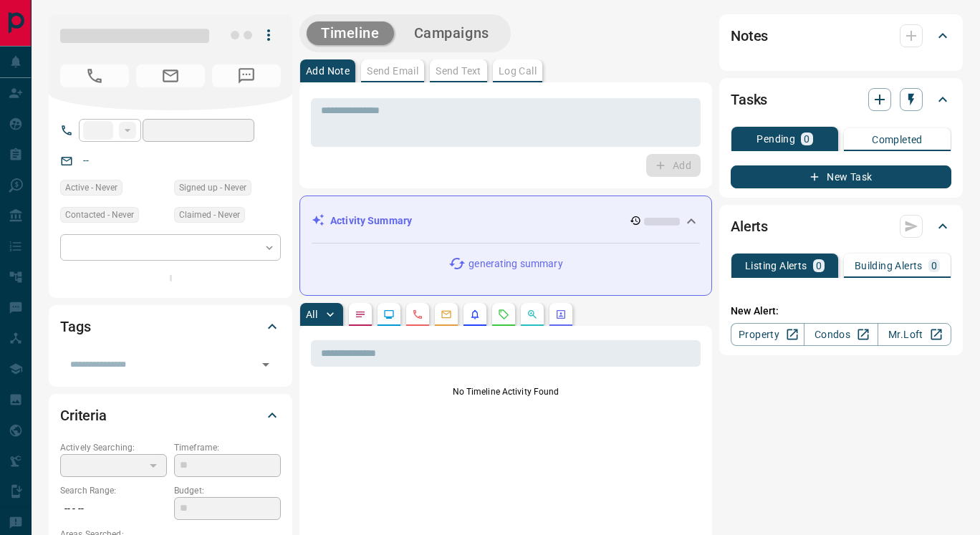 The width and height of the screenshot is (980, 535). Describe the element at coordinates (312, 314) in the screenshot. I see `p: All` at that location.